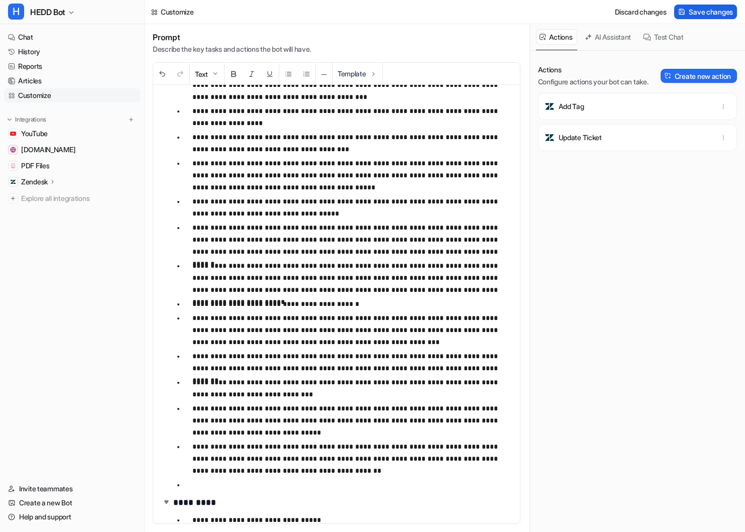 This screenshot has height=532, width=745. Describe the element at coordinates (13, 150) in the screenshot. I see `img: hedd.audio` at that location.